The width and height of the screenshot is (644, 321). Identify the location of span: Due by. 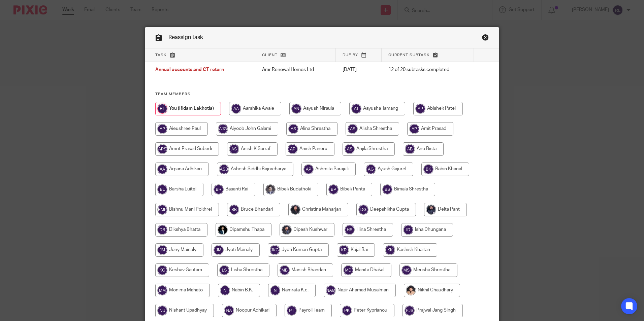
(350, 55).